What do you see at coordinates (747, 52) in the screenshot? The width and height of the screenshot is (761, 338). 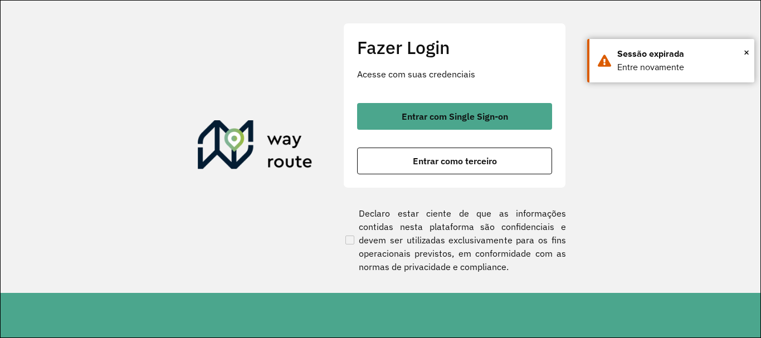 I see `button: Close` at bounding box center [747, 52].